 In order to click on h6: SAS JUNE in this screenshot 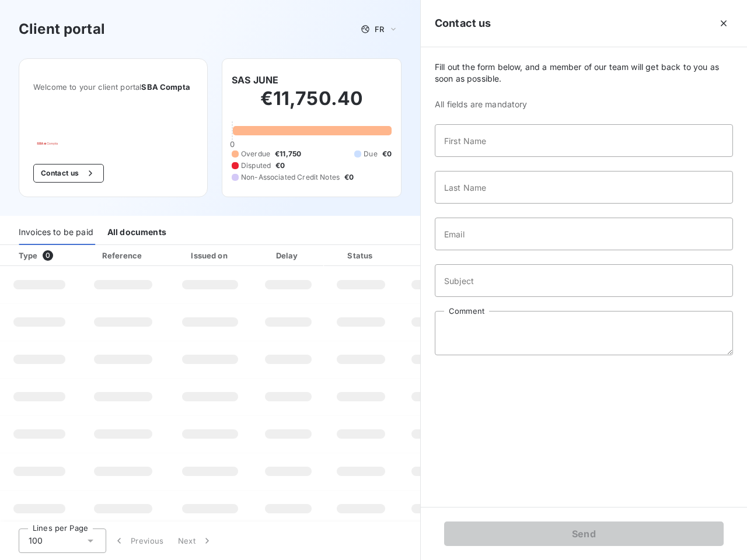, I will do `click(255, 80)`.